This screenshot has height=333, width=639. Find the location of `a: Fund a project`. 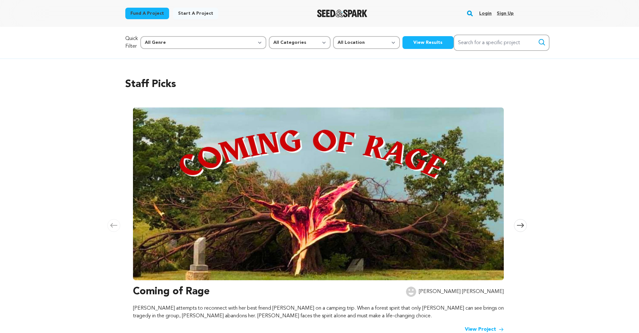

a: Fund a project is located at coordinates (147, 13).